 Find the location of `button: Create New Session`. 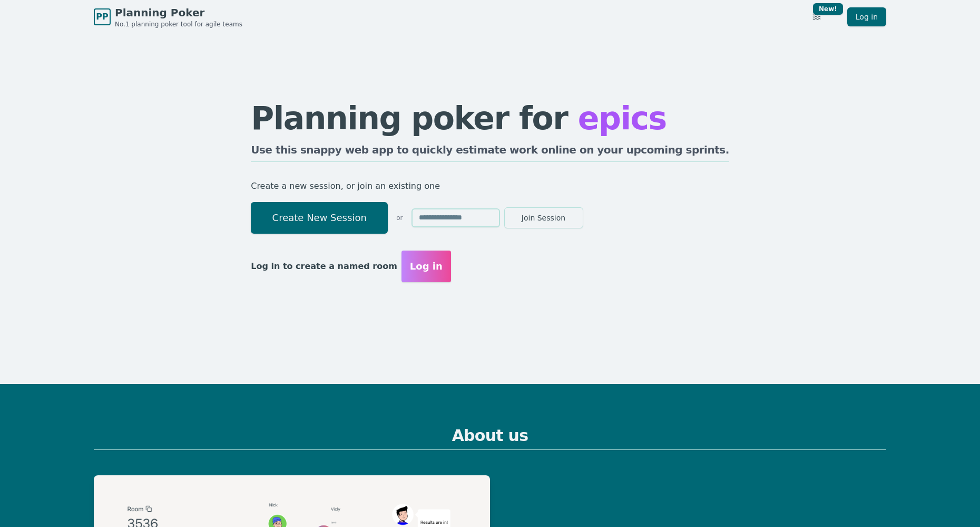

button: Create New Session is located at coordinates (319, 218).